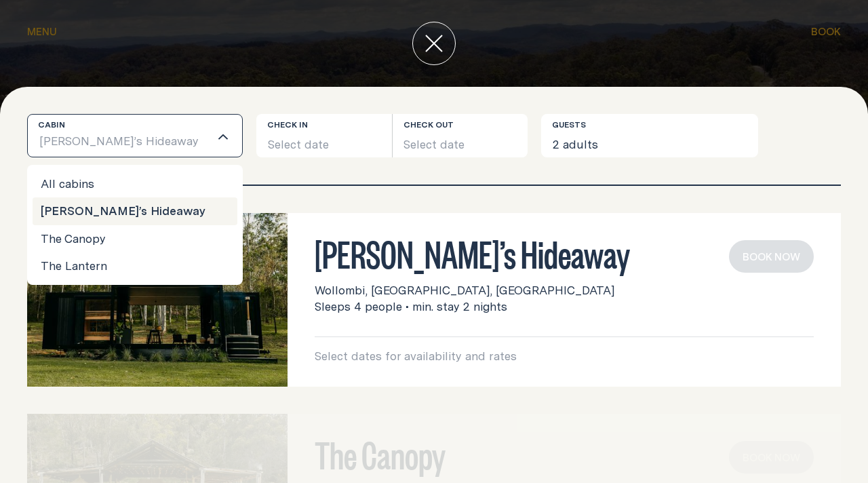 This screenshot has width=868, height=483. Describe the element at coordinates (135, 239) in the screenshot. I see `li: The Canopy` at that location.